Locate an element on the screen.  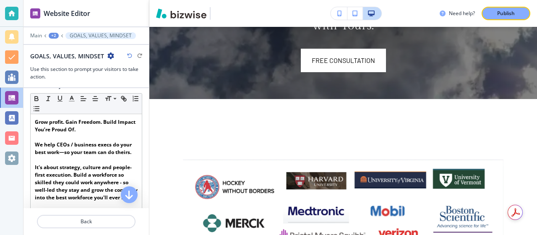
p: Main is located at coordinates (36, 36).